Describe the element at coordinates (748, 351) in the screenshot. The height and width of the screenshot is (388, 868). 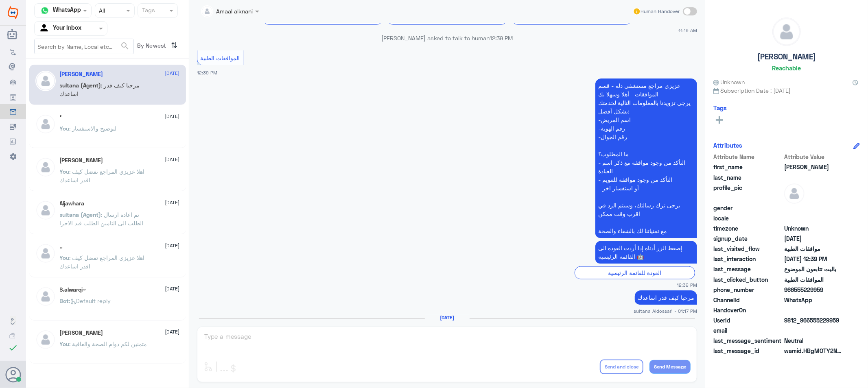
I see `span: last_message_id` at that location.